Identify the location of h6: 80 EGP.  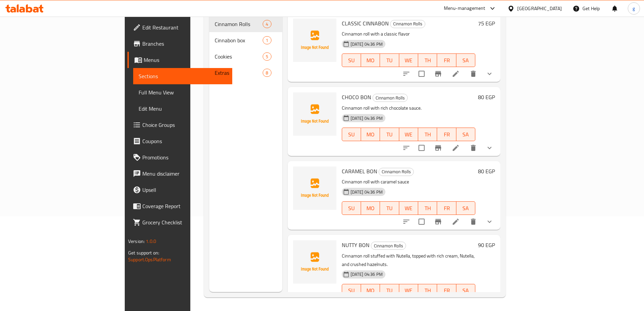
(487, 171).